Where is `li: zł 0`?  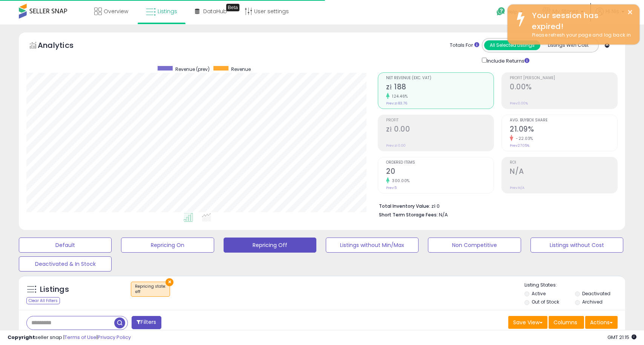 li: zł 0 is located at coordinates (495, 205).